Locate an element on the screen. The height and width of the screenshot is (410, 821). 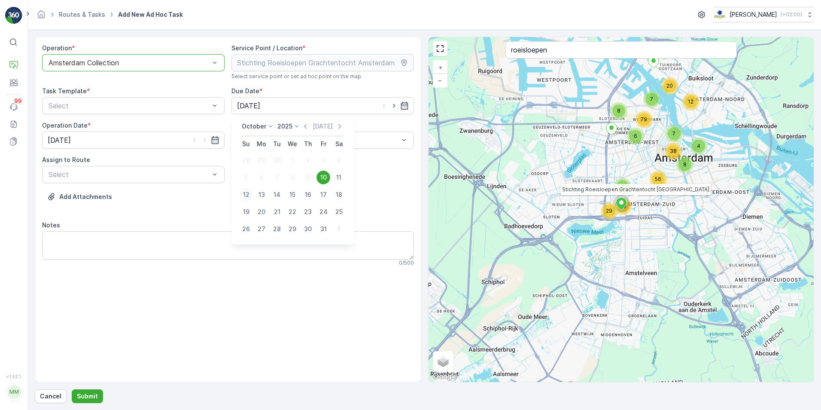
span: Select service point or set ad hoc point on the map. is located at coordinates (297, 76).